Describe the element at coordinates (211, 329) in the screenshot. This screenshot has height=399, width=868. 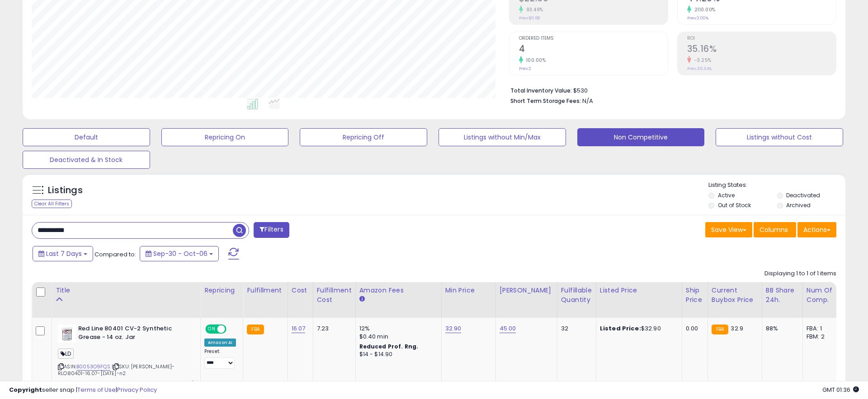
I see `span: ON` at that location.